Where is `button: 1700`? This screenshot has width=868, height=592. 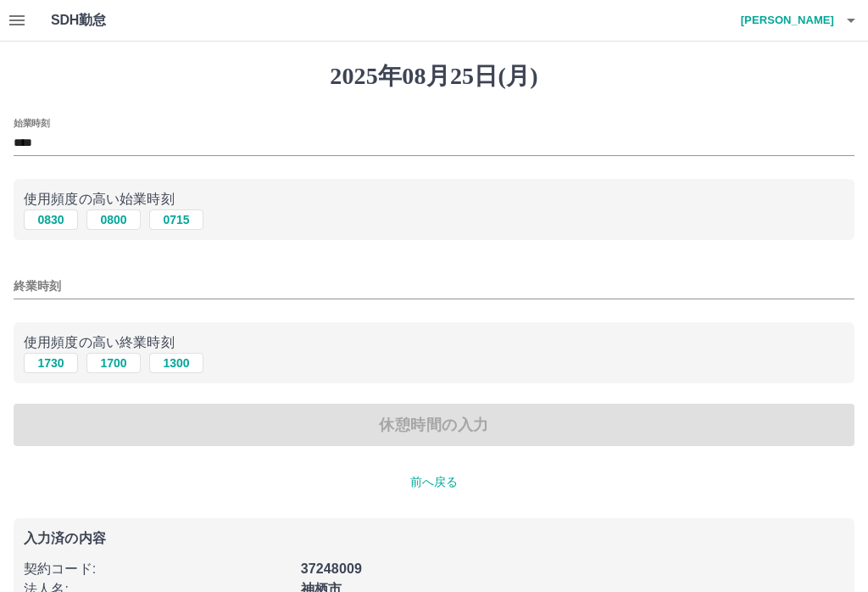
button: 1700 is located at coordinates (113, 363).